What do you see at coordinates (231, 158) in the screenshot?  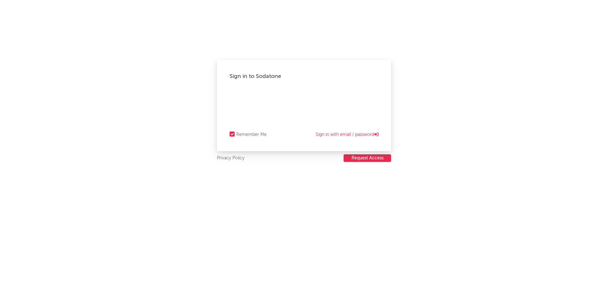 I see `a: Privacy Policy` at bounding box center [231, 158].